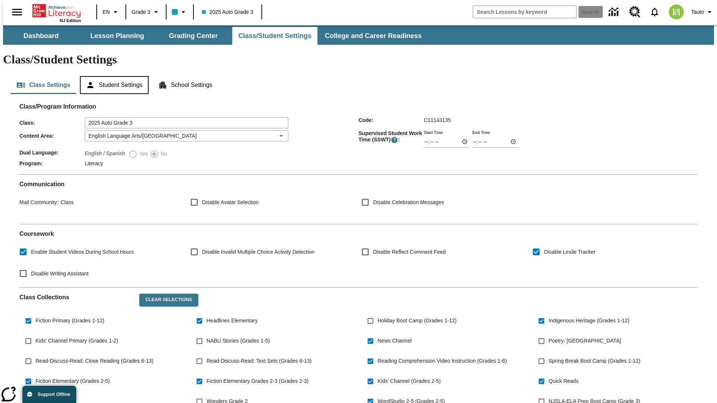  I want to click on span: Headlines Elementary, so click(232, 321).